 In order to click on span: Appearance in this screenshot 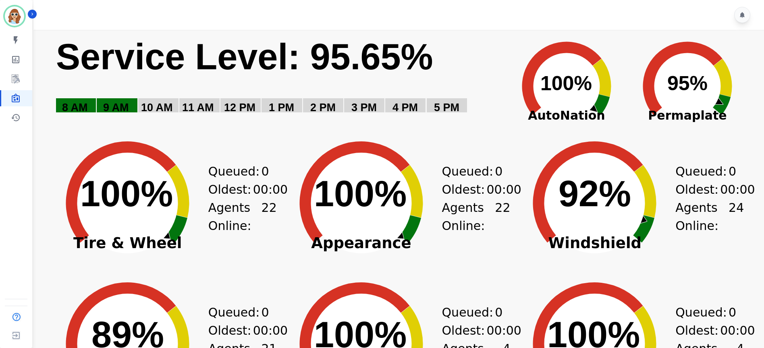, I will do `click(361, 243)`.